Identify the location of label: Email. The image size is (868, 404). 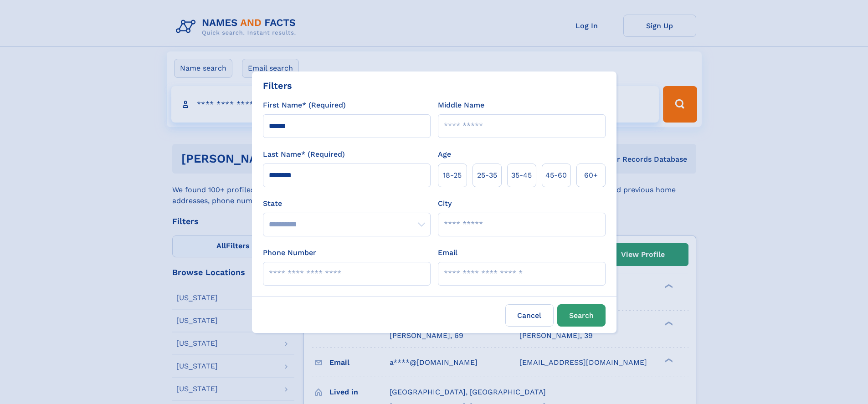
(447, 253).